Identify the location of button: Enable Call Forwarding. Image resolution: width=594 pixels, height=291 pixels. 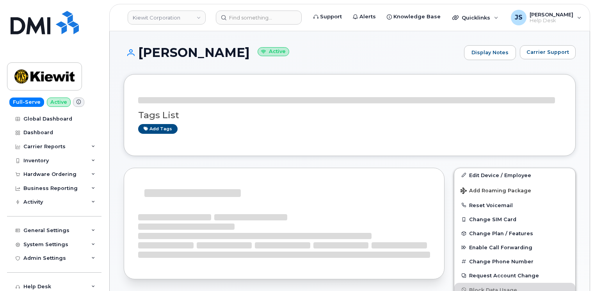
(515, 248).